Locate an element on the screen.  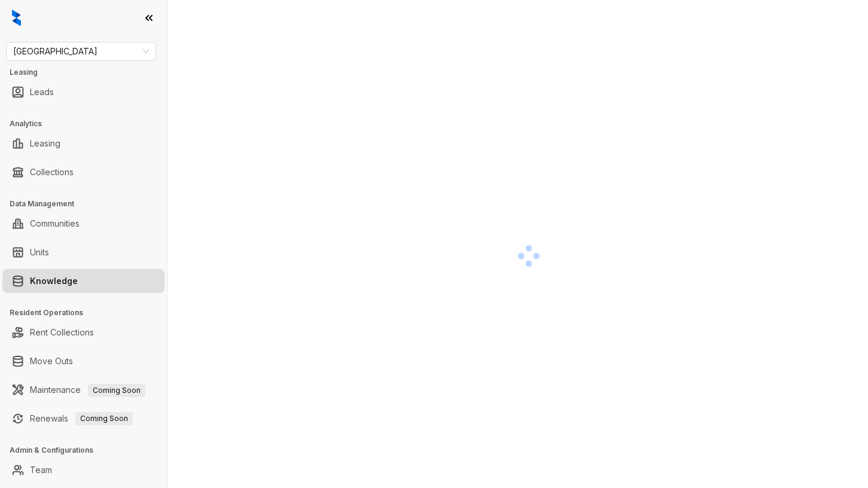
img: logo is located at coordinates (16, 18).